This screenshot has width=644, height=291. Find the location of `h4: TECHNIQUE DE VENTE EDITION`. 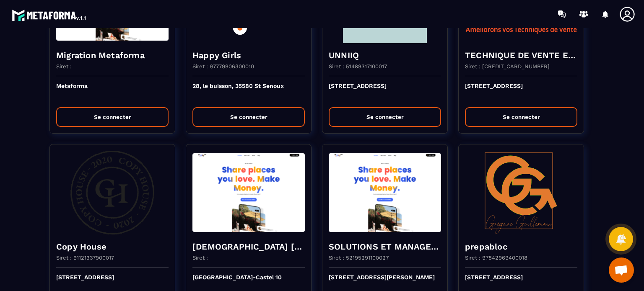

h4: TECHNIQUE DE VENTE EDITION is located at coordinates (521, 55).